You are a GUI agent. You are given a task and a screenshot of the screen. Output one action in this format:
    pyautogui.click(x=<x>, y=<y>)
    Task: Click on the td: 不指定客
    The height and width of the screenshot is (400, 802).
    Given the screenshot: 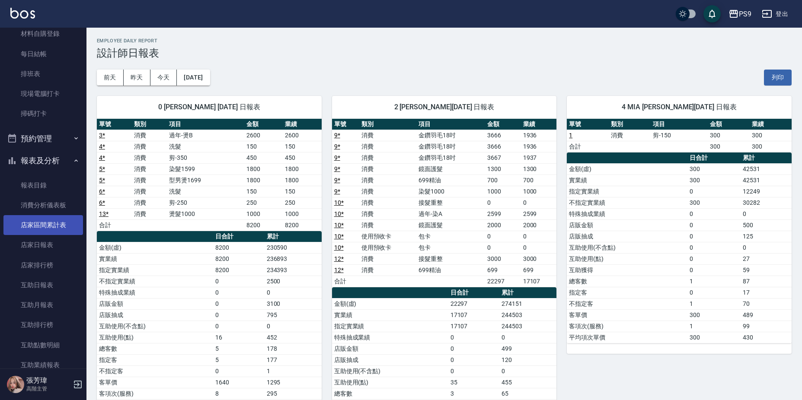 What is the action you would take?
    pyautogui.click(x=155, y=371)
    